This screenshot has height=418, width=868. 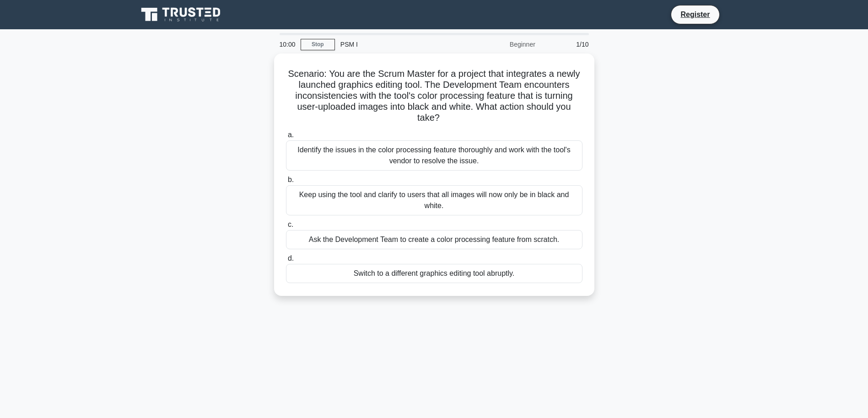 What do you see at coordinates (434, 96) in the screenshot?
I see `h5: Scenario: You are the Scrum Master for a project that integrates a newly launched graphics editin...` at bounding box center [434, 96].